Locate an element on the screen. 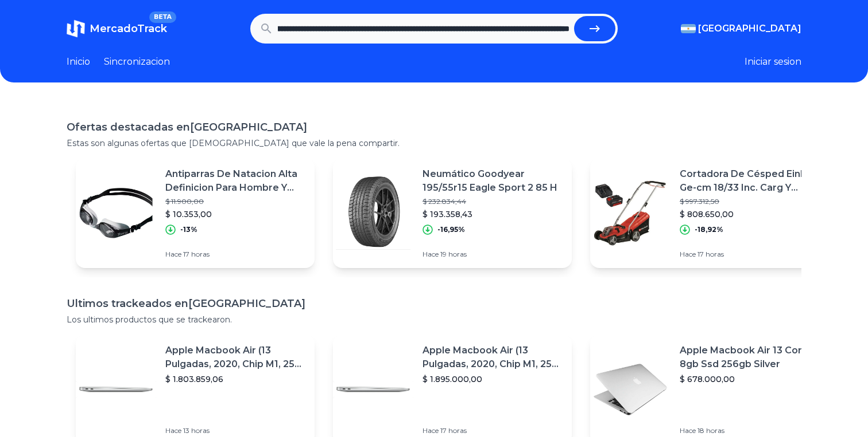 The width and height of the screenshot is (868, 437). p: $ 808.650,00 is located at coordinates (749, 215).